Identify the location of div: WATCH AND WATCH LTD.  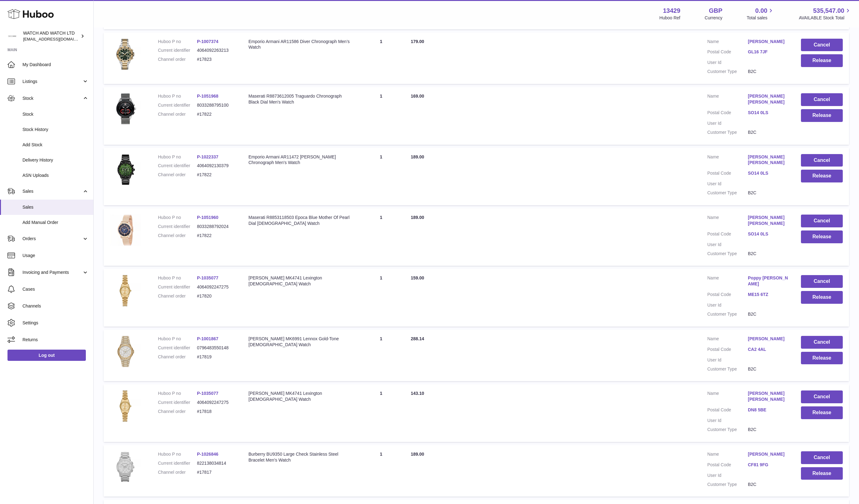
(51, 36).